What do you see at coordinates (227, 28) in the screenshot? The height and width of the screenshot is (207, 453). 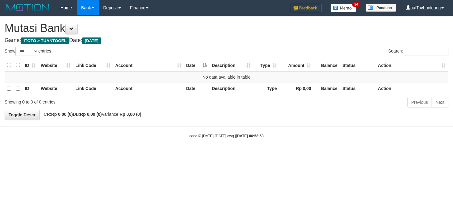 I see `h1: Mutasi Bank` at bounding box center [227, 28].